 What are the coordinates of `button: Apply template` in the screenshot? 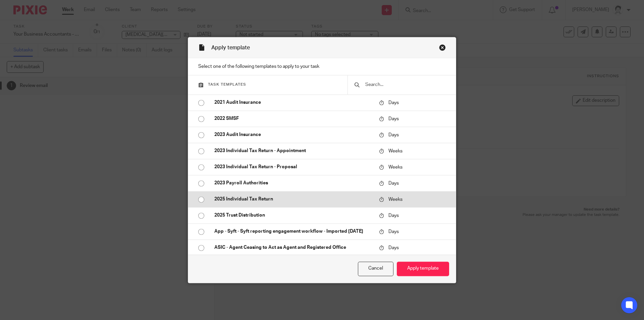 It's located at (423, 269).